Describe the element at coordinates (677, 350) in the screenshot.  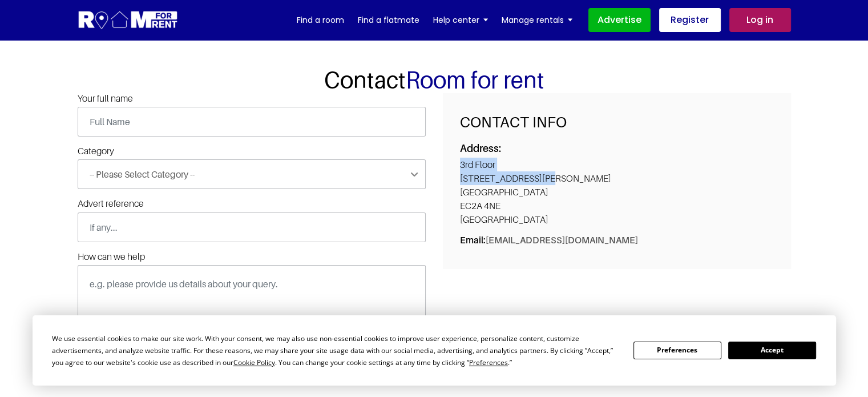
I see `button: Preferences` at that location.